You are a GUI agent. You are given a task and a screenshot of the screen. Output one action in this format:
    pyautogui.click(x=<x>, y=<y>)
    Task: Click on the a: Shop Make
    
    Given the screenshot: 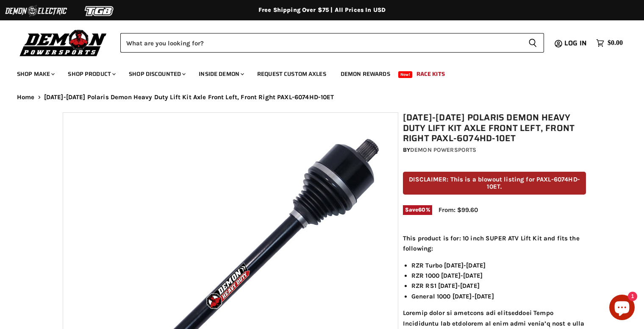 What is the action you would take?
    pyautogui.click(x=35, y=74)
    